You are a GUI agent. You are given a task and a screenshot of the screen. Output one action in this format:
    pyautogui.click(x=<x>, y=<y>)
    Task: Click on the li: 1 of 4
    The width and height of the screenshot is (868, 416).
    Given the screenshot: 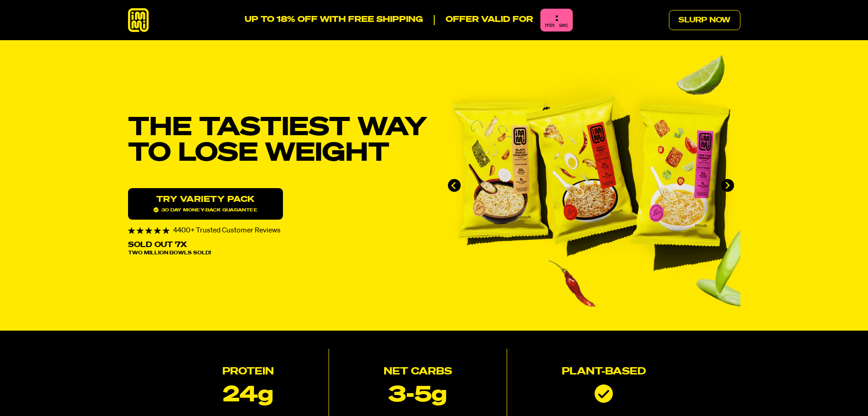 What is the action you would take?
    pyautogui.click(x=592, y=185)
    